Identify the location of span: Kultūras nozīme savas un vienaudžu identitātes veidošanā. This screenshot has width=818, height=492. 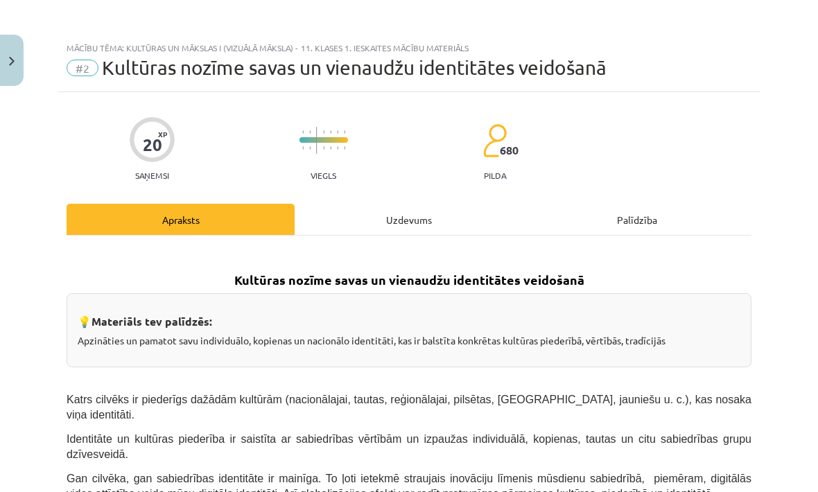
(354, 67).